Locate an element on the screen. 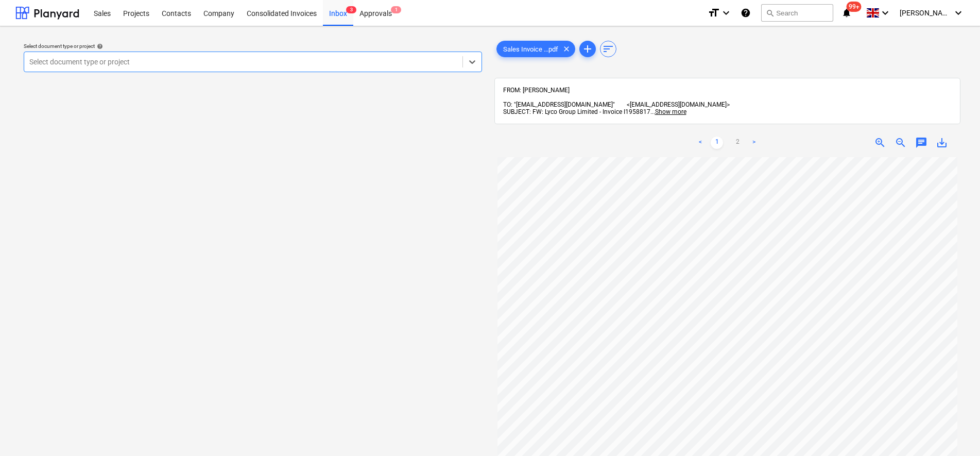  div: Chat Widget is located at coordinates (955, 432).